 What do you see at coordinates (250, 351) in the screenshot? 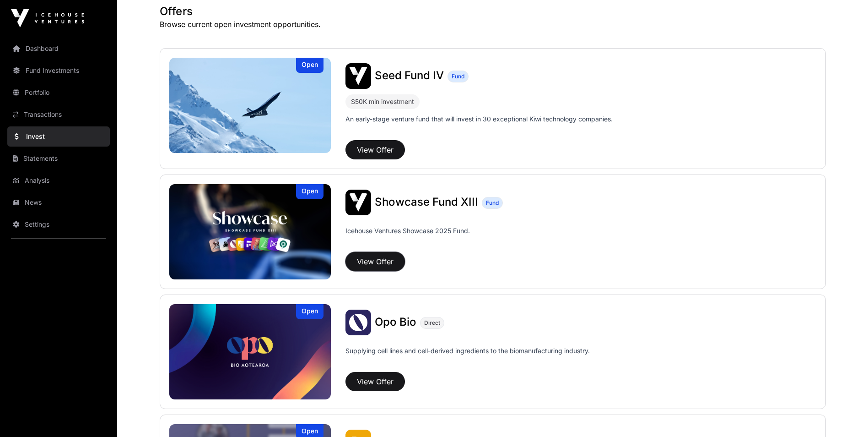
I see `a: Opo BioOpen` at bounding box center [250, 351].